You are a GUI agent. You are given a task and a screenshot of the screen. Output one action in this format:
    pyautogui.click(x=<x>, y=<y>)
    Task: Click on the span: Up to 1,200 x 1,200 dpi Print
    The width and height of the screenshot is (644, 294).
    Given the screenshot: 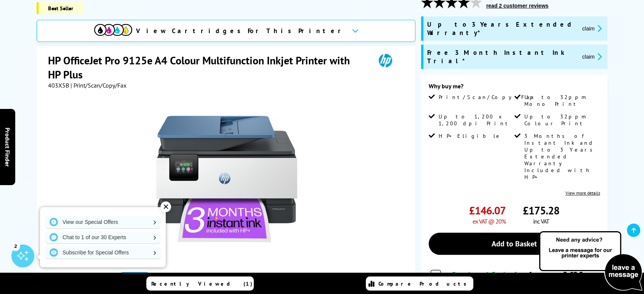 What is the action you would take?
    pyautogui.click(x=476, y=120)
    